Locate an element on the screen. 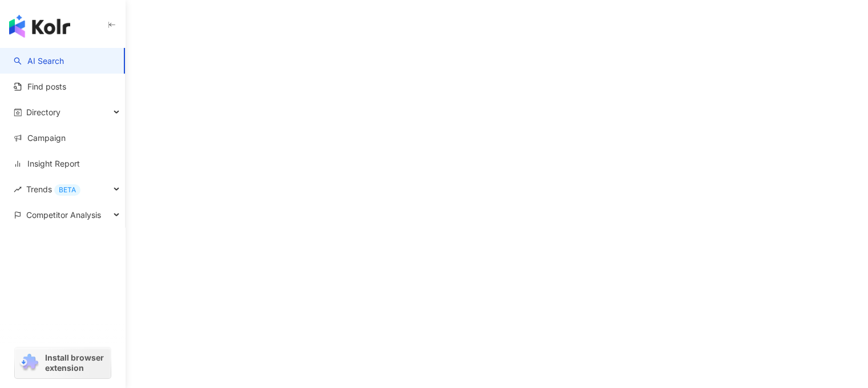 The image size is (868, 388). a: Insight Report is located at coordinates (47, 164).